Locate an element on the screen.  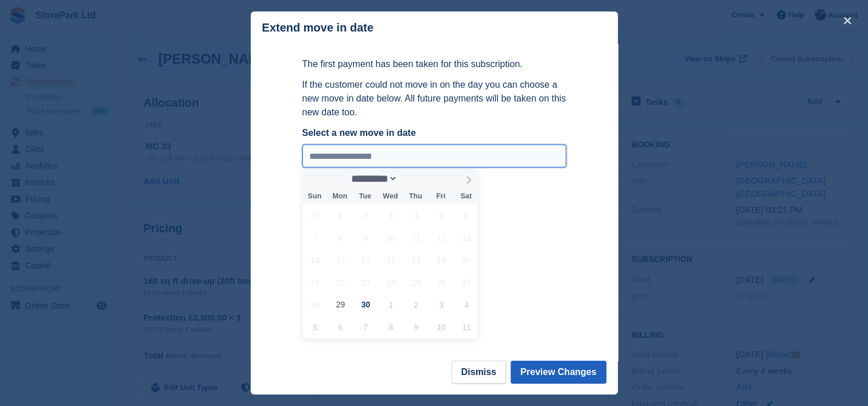
span: September 11, 2025 is located at coordinates (416, 237).